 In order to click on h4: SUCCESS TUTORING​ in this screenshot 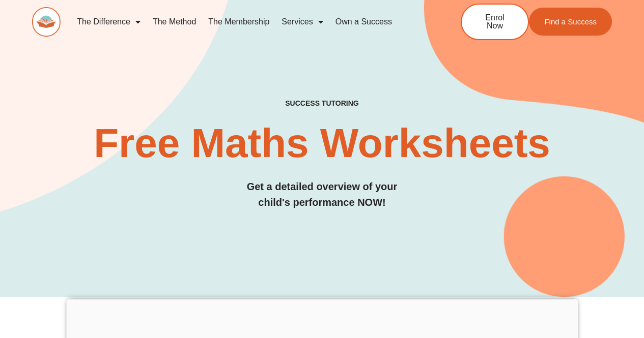, I will do `click(322, 103)`.